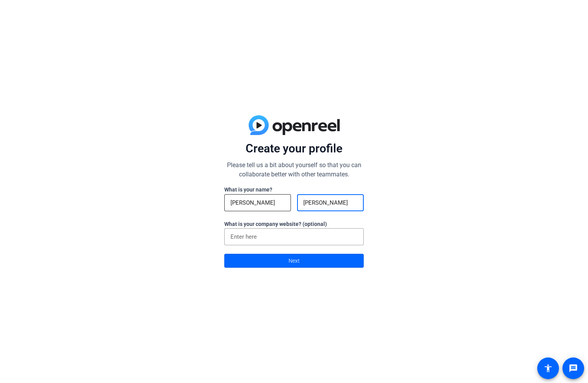  I want to click on label: What is your company website? (optional), so click(275, 224).